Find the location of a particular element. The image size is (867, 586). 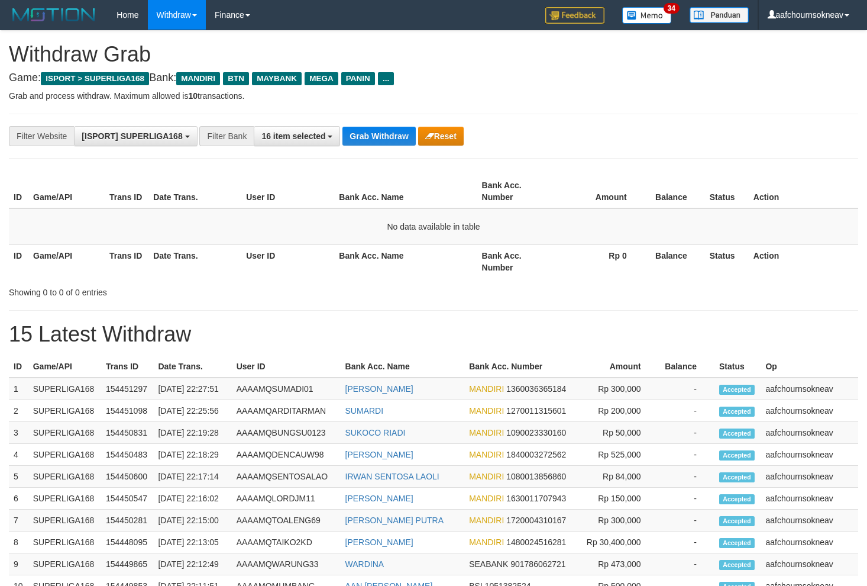

img: MOTION_logo.png is located at coordinates (54, 15).